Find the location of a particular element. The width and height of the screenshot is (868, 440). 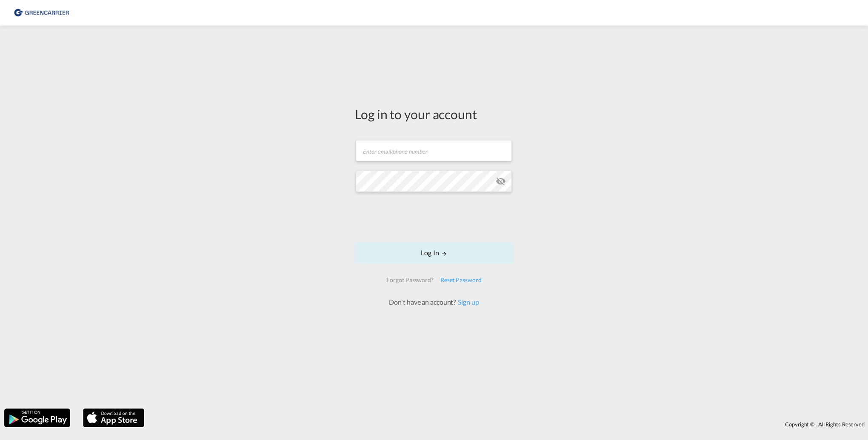

input: Enter email/phone number is located at coordinates (434, 150).